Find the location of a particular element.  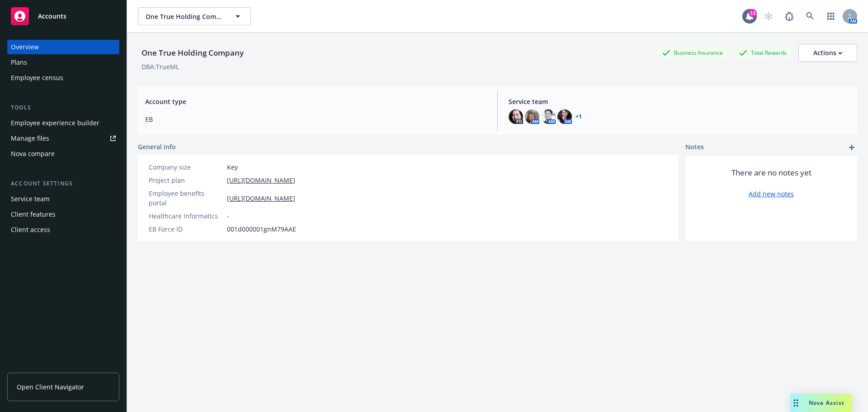

div: One True Holding Company is located at coordinates (192, 53).